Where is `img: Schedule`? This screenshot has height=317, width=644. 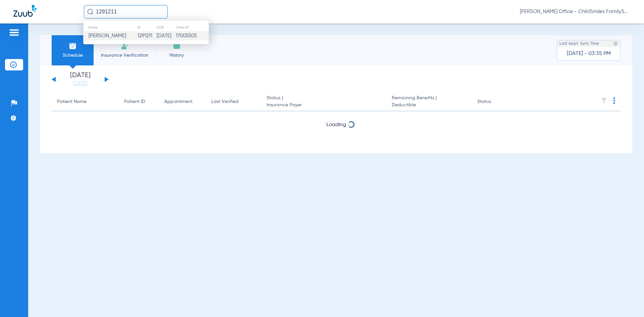
img: Schedule is located at coordinates (73, 46).